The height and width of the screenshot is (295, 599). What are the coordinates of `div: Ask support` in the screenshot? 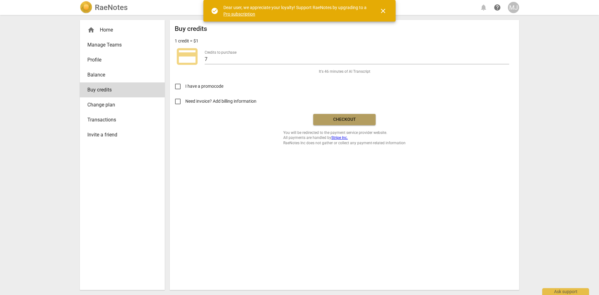 It's located at (566, 291).